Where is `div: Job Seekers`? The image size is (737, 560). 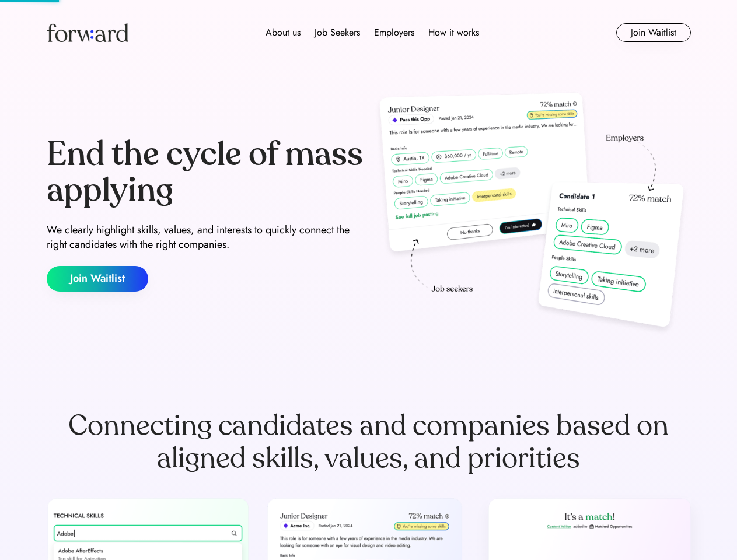
div: Job Seekers is located at coordinates (337, 32).